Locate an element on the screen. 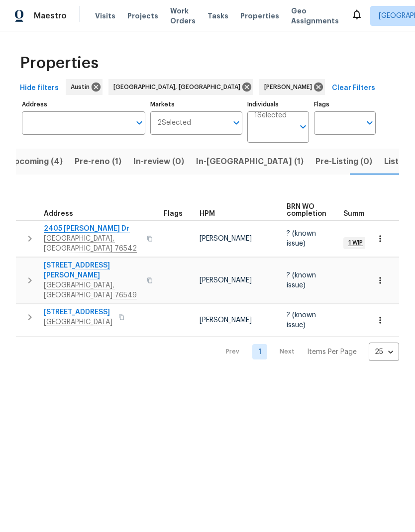 Image resolution: width=415 pixels, height=532 pixels. label: Individuals is located at coordinates (278, 104).